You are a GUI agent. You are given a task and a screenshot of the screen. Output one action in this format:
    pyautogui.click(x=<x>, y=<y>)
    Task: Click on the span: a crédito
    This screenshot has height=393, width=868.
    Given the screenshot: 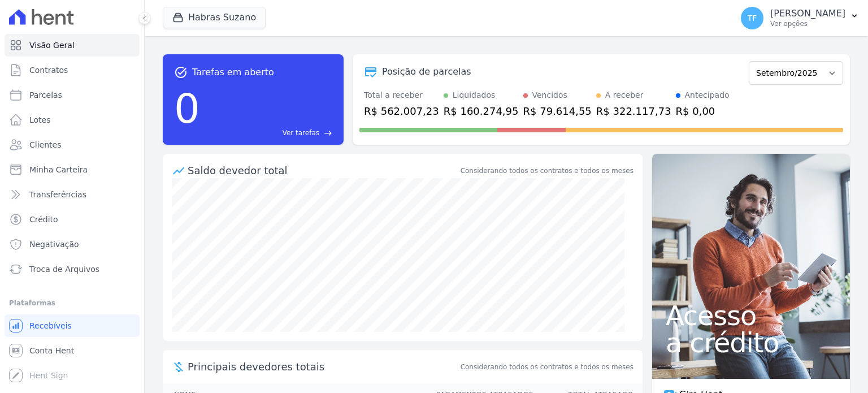 What is the action you would take?
    pyautogui.click(x=751, y=342)
    